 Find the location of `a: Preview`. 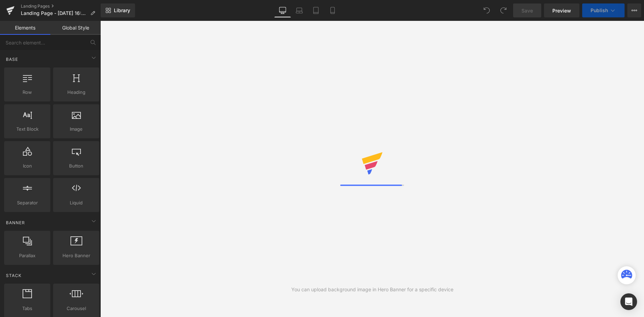

a: Preview is located at coordinates (562, 10).